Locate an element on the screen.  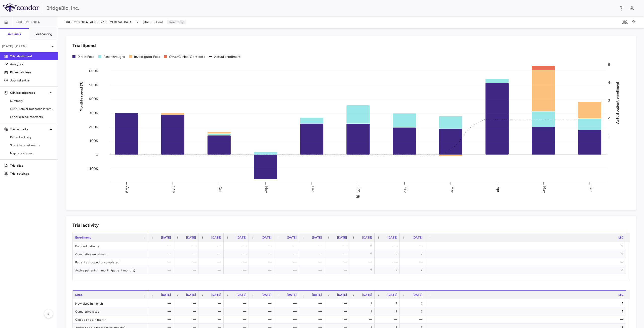
div: Pass-throughs is located at coordinates (114, 57).